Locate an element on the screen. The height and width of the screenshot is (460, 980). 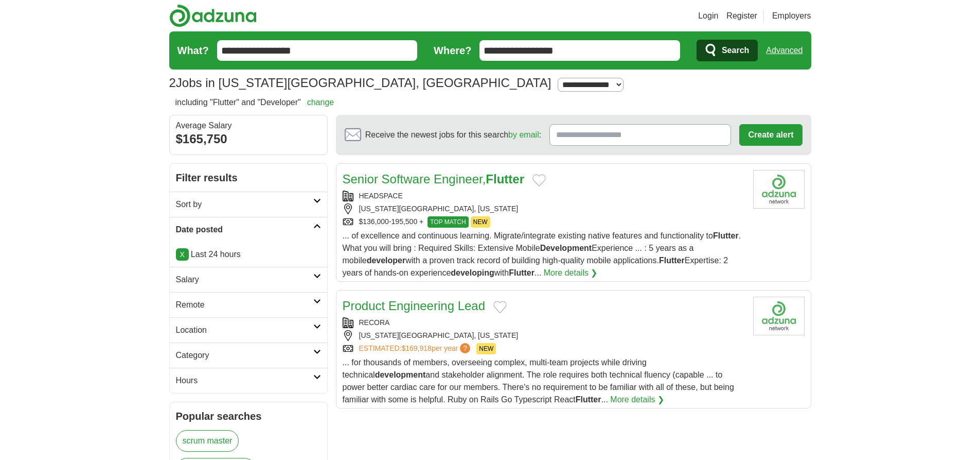
h2: Location is located at coordinates (244, 330).